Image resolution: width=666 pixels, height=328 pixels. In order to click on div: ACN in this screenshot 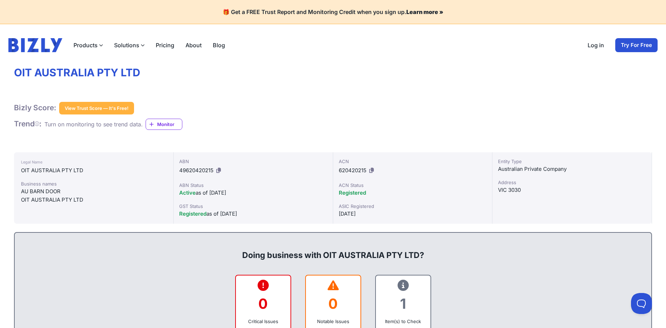, I will do `click(413, 161)`.